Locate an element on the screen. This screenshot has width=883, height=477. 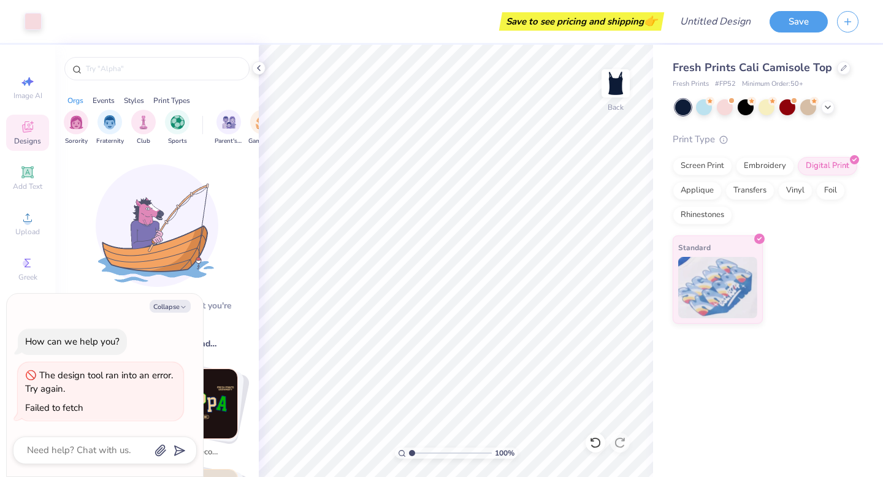
img: Standard is located at coordinates (718, 288).